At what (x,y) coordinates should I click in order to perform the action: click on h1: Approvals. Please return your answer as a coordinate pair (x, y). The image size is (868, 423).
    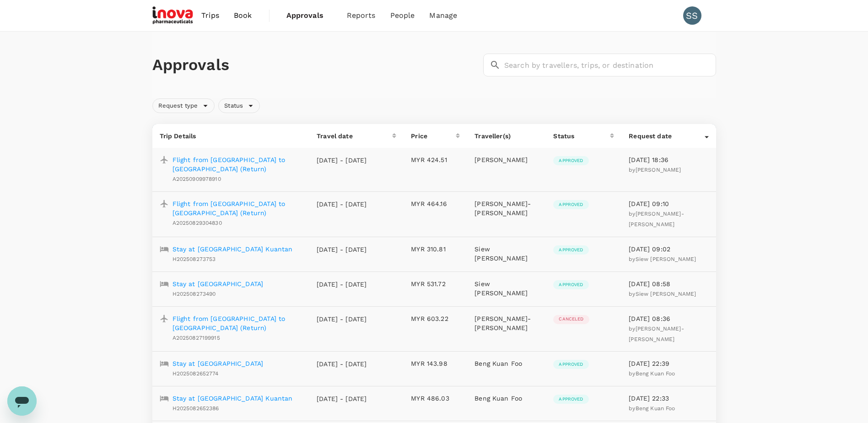
    Looking at the image, I should click on (316, 65).